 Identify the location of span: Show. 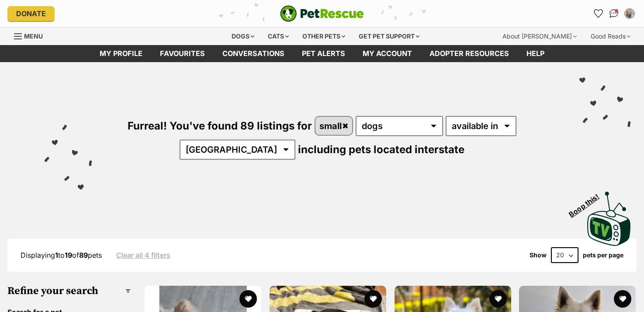
(538, 255).